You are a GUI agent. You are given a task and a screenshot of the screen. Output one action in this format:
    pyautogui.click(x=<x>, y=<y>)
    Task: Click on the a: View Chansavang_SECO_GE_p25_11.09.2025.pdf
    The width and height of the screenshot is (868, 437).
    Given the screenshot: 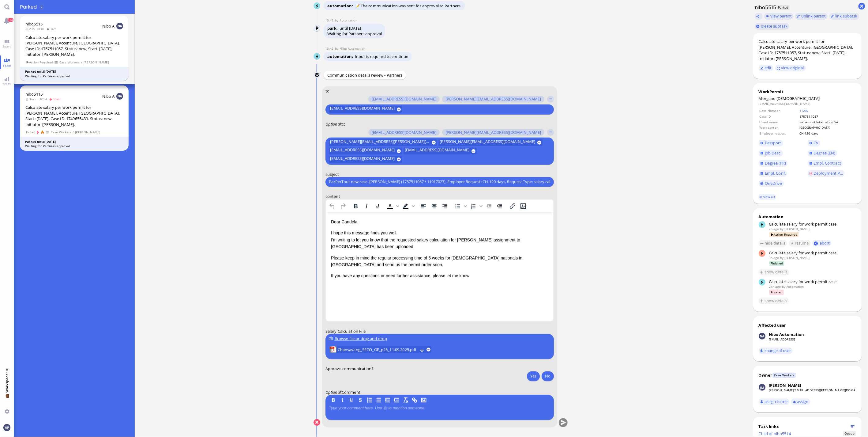 What is the action you would take?
    pyautogui.click(x=378, y=350)
    